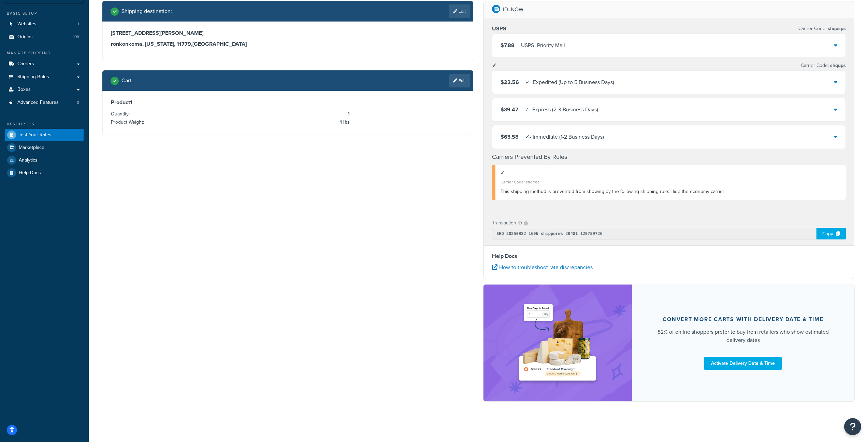 The width and height of the screenshot is (868, 442). What do you see at coordinates (128, 122) in the screenshot?
I see `span: Product Weight:` at bounding box center [128, 122].